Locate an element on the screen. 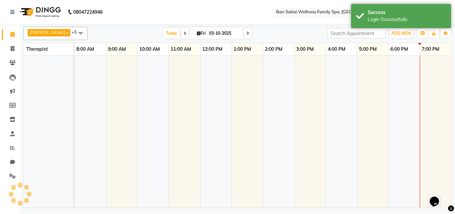 This screenshot has width=455, height=214. span: Therapist is located at coordinates (37, 49).